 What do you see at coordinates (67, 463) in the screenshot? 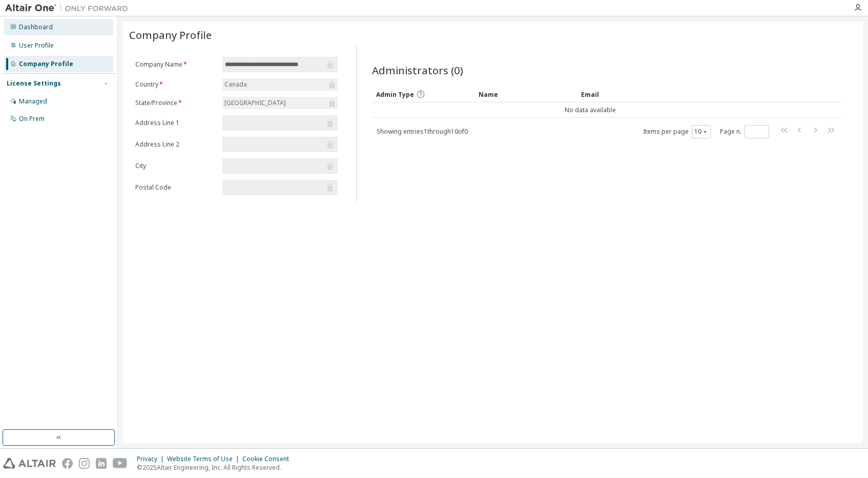
I see `img: facebook.svg` at bounding box center [67, 463].